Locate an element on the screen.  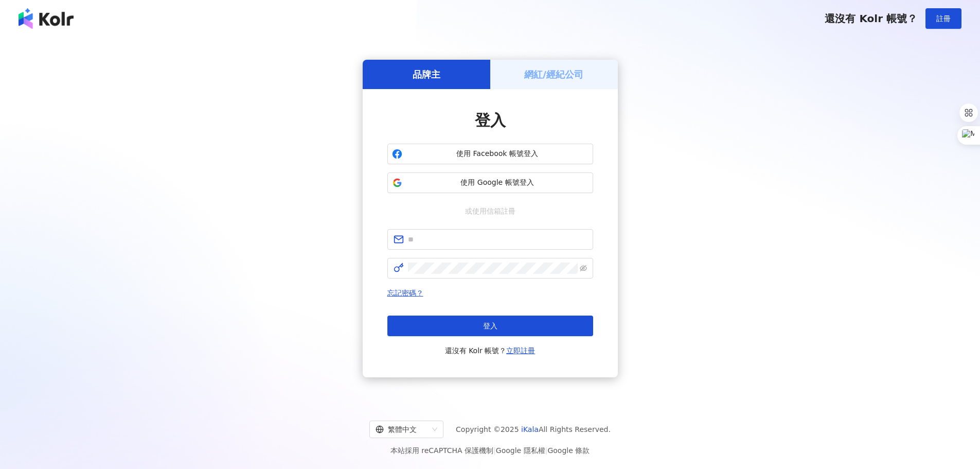
h5: 網紅/經紀公司 is located at coordinates (553, 74).